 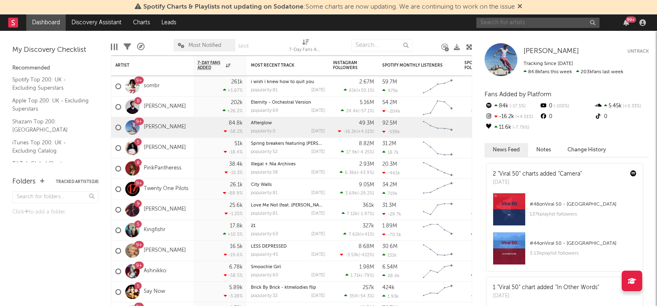 What do you see at coordinates (389, 287) in the screenshot?
I see `div: 424k` at bounding box center [389, 287].